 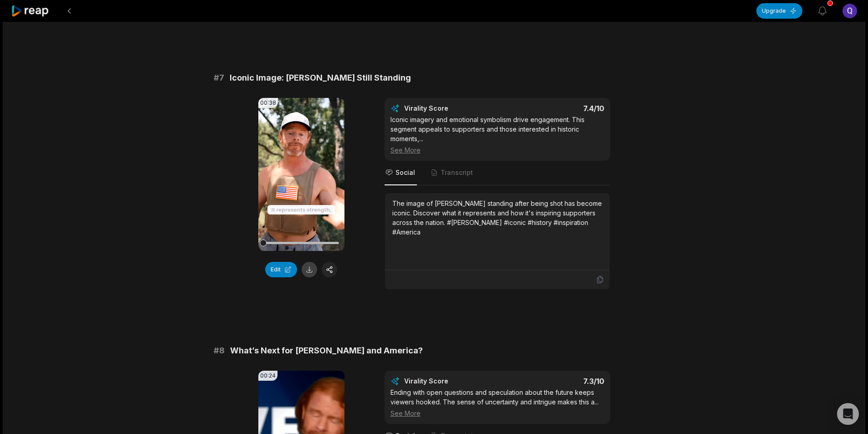 I want to click on button: Upgrade, so click(x=779, y=11).